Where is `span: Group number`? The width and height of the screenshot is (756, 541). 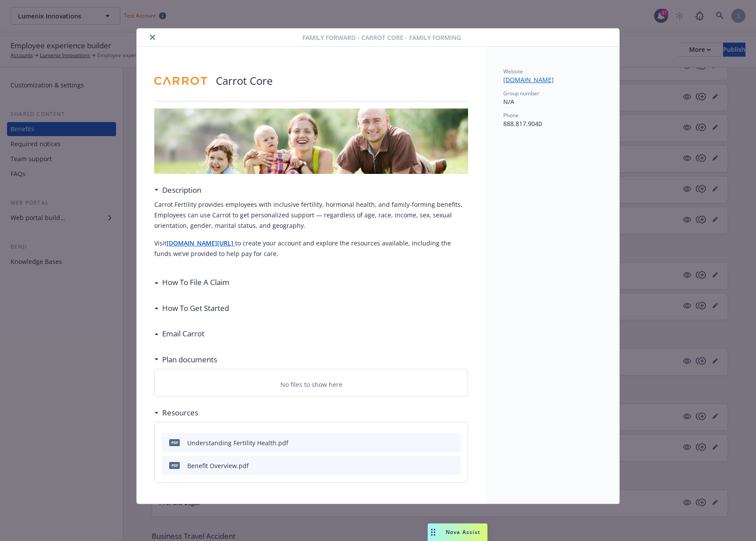
span: Group number is located at coordinates (521, 93).